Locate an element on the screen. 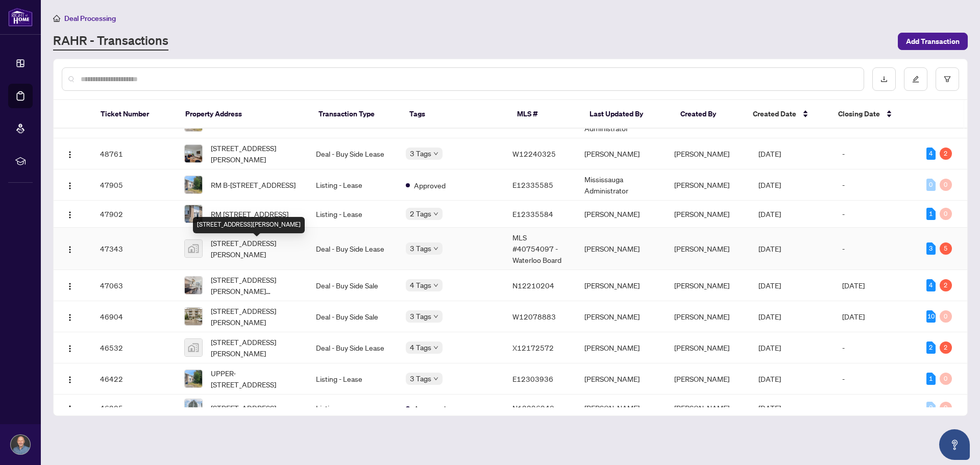  span: home is located at coordinates (57, 19).